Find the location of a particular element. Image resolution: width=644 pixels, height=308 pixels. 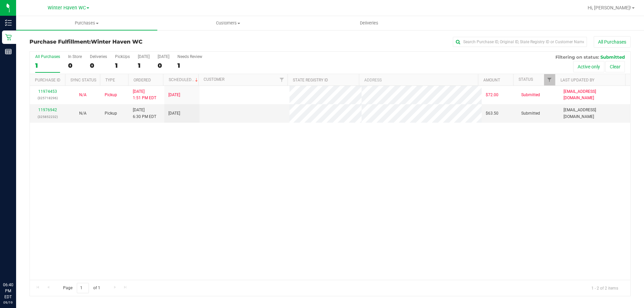

a: Customer is located at coordinates (214, 79).